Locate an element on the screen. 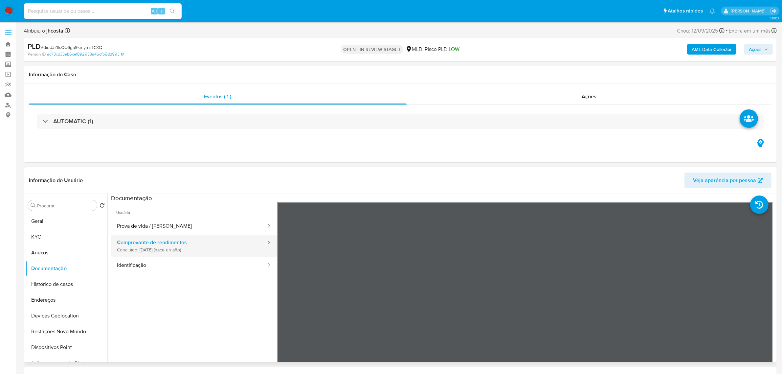 This screenshot has height=374, width=782. button: Geral is located at coordinates (66, 221).